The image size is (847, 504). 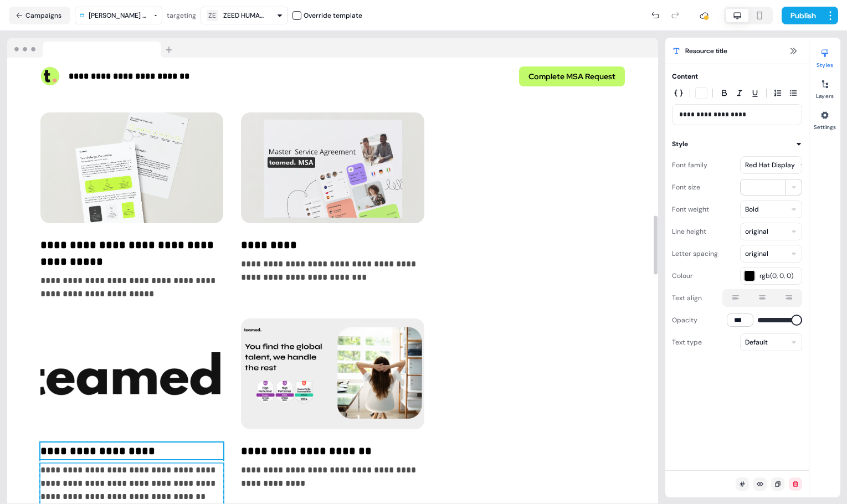 What do you see at coordinates (689, 232) in the screenshot?
I see `div: Line height` at bounding box center [689, 232].